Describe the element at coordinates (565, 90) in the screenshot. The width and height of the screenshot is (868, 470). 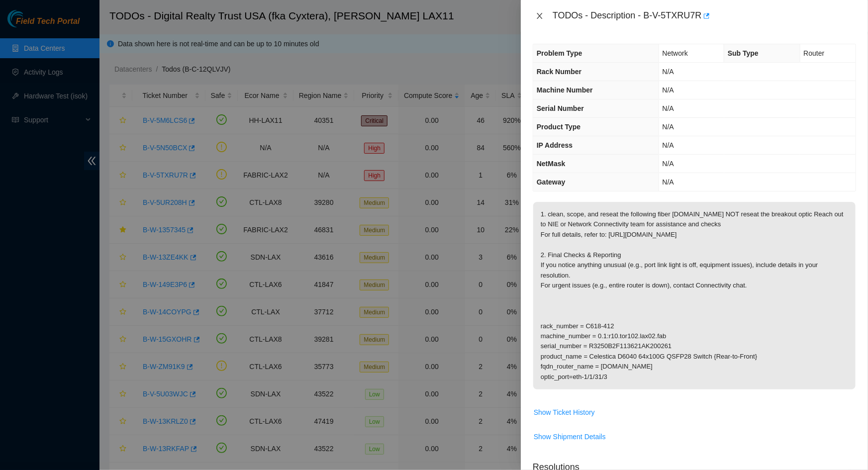
I see `span: Machine Number` at that location.